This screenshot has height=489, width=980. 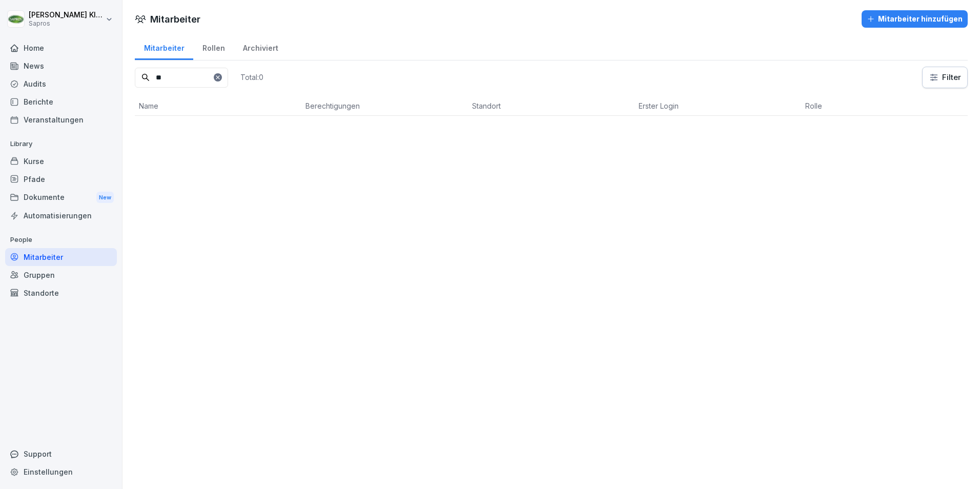 What do you see at coordinates (61, 293) in the screenshot?
I see `div: Standorte` at bounding box center [61, 293].